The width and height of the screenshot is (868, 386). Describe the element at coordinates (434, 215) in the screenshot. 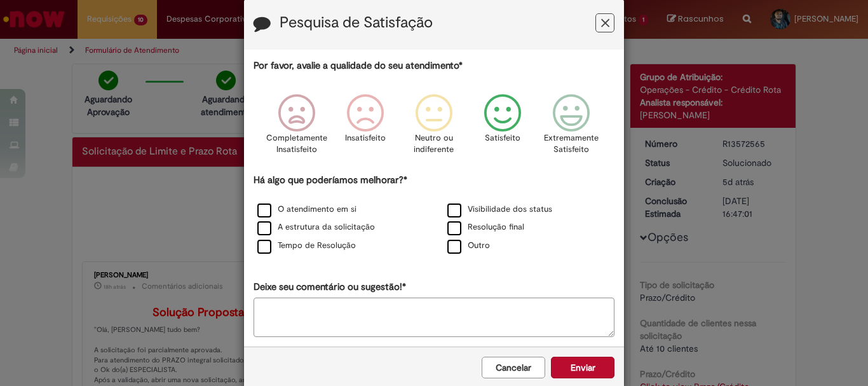

I see `div: Há algo que poderíamos melhorar?*` at that location.